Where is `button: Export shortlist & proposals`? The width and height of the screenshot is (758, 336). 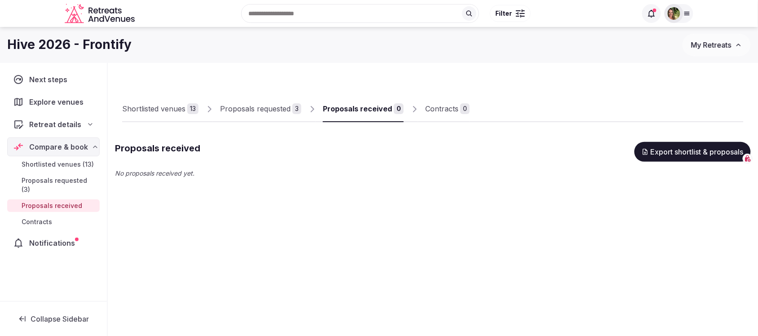
button: Export shortlist & proposals is located at coordinates (692, 152).